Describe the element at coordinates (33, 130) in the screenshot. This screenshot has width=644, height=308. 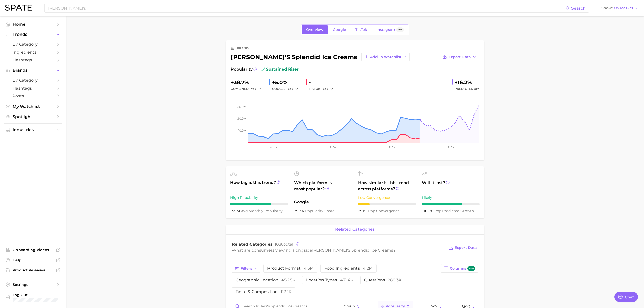
I see `button: Industries` at that location.